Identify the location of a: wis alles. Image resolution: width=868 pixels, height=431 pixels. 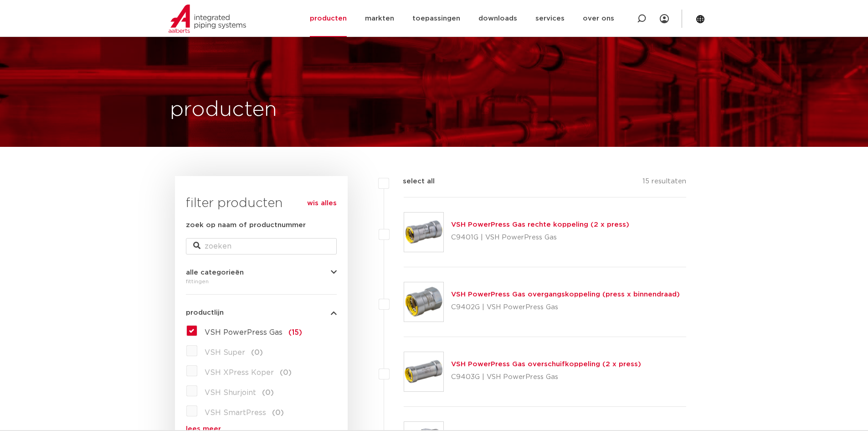
(322, 204).